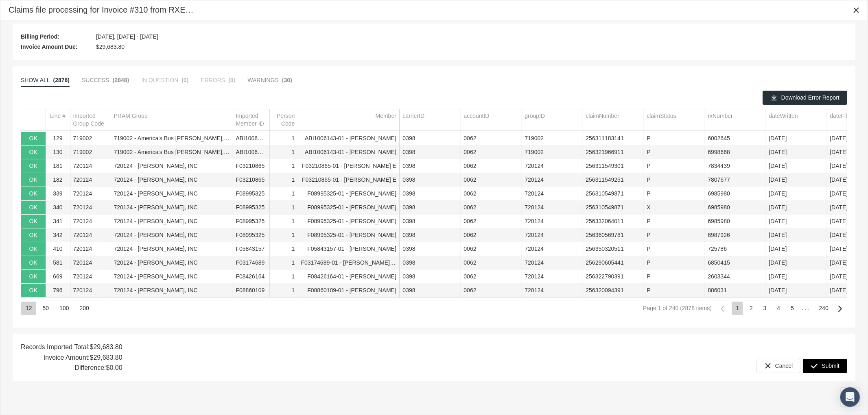 Image resolution: width=868 pixels, height=415 pixels. What do you see at coordinates (736, 180) in the screenshot?
I see `td: 7807677` at bounding box center [736, 180].